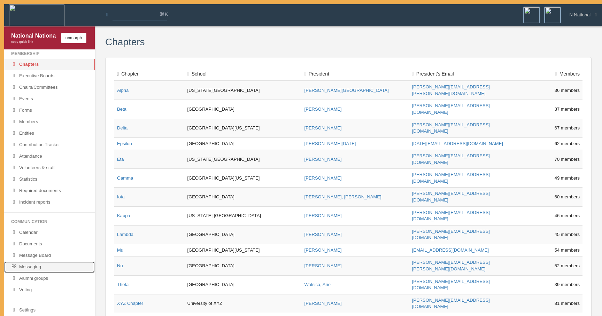 The height and width of the screenshot is (316, 602). I want to click on span: 45 members, so click(567, 234).